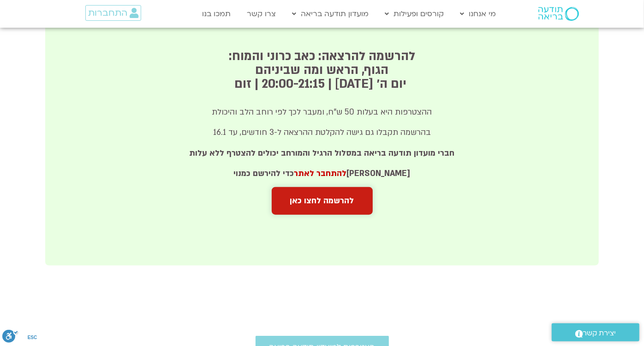 The height and width of the screenshot is (346, 644). What do you see at coordinates (322, 201) in the screenshot?
I see `a: להרשמה לחצו כאן` at bounding box center [322, 201].